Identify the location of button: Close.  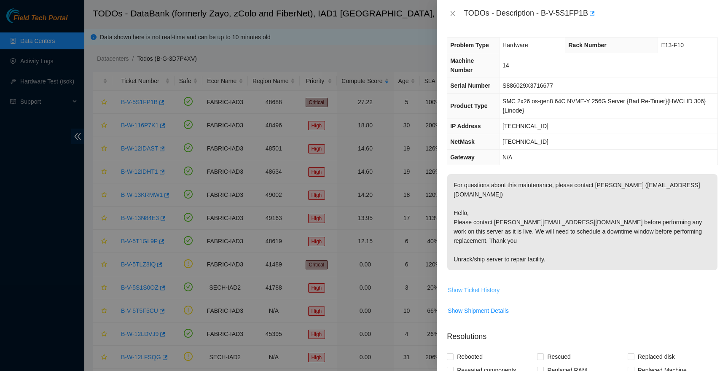
(453, 13).